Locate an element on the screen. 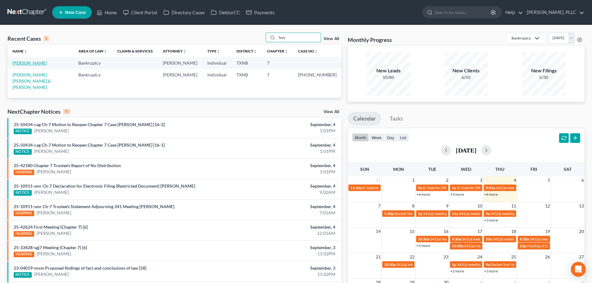 The image size is (592, 283). a: Area of Lawunfold_more is located at coordinates (93, 51).